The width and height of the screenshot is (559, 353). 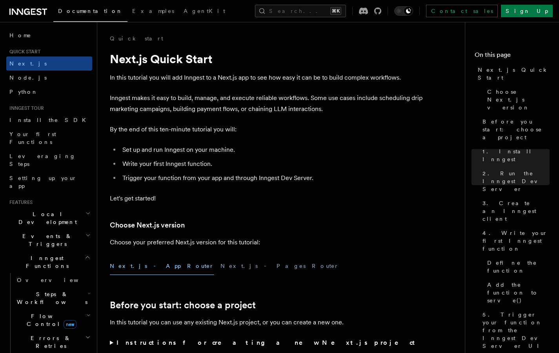 What do you see at coordinates (404, 11) in the screenshot?
I see `button: Toggle dark mode` at bounding box center [404, 11].